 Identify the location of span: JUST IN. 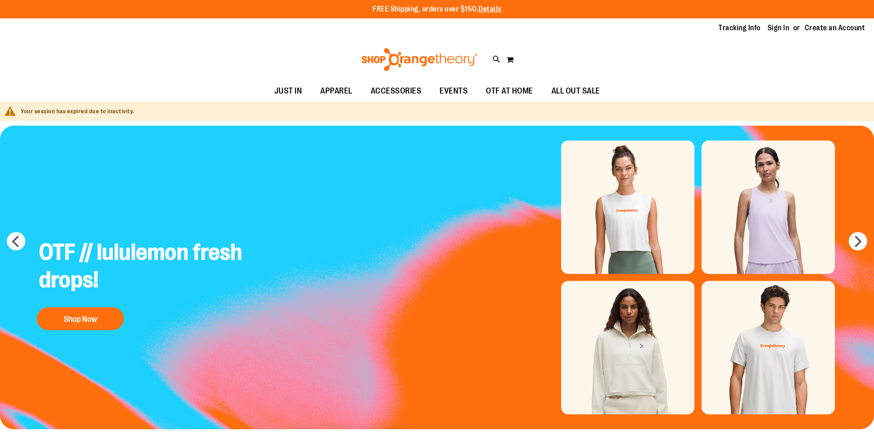
(288, 91).